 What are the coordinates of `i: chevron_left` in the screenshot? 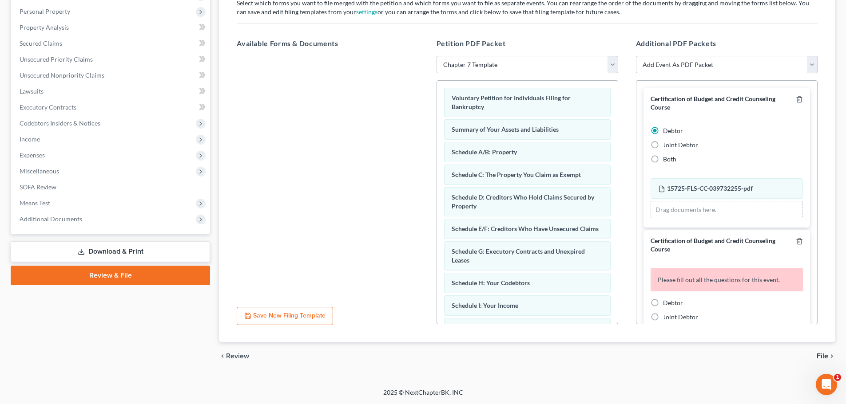 It's located at (222, 357).